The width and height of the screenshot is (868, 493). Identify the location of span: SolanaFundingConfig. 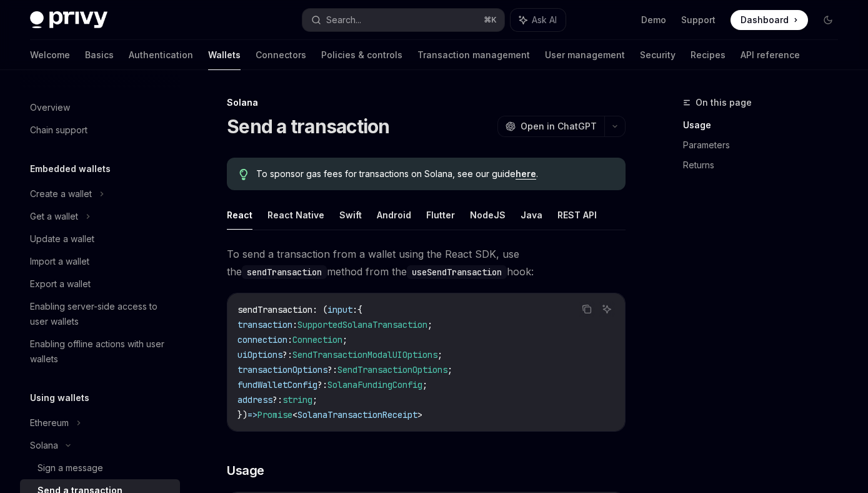
(375, 384).